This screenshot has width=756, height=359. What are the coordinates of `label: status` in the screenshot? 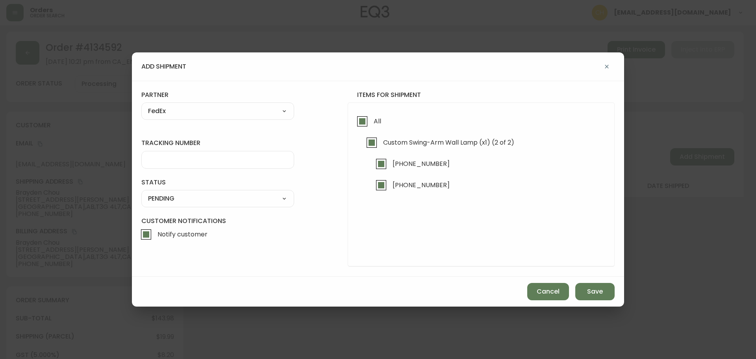 It's located at (218, 182).